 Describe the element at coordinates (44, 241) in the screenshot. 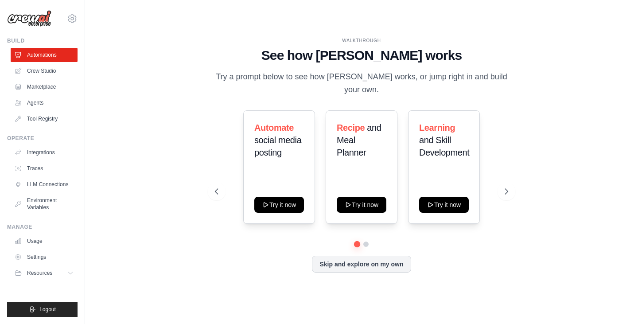

I see `a: Usage` at that location.